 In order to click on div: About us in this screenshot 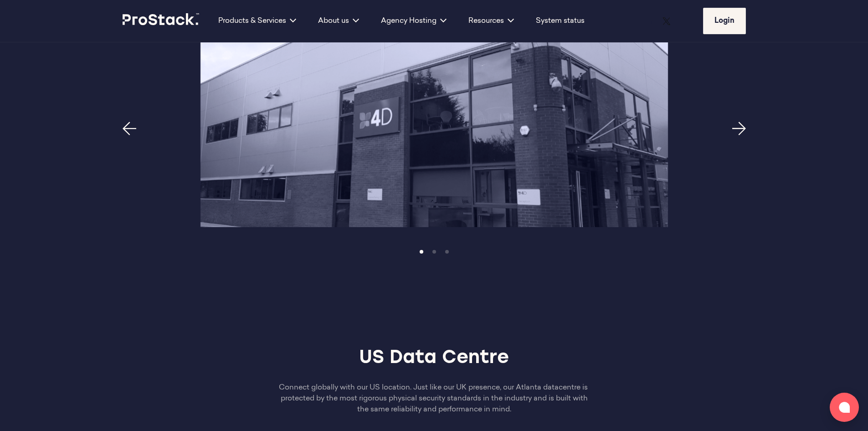, I will do `click(338, 21)`.